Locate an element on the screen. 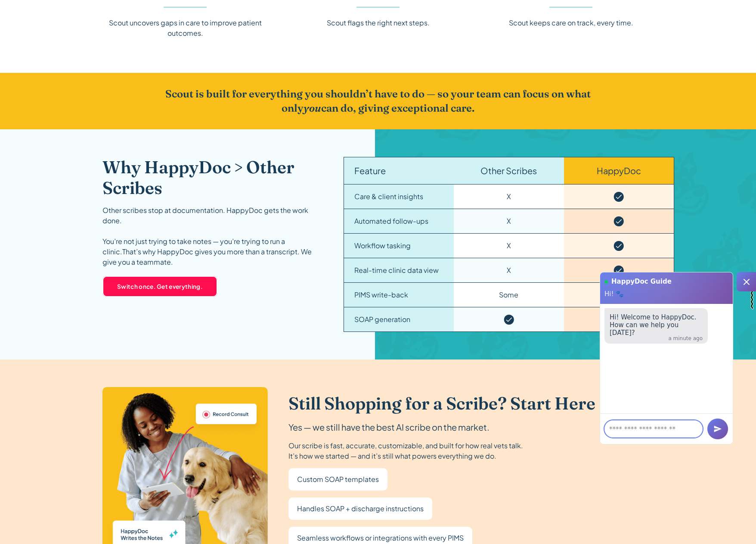  div: Real-time clinic data view is located at coordinates (396, 270).